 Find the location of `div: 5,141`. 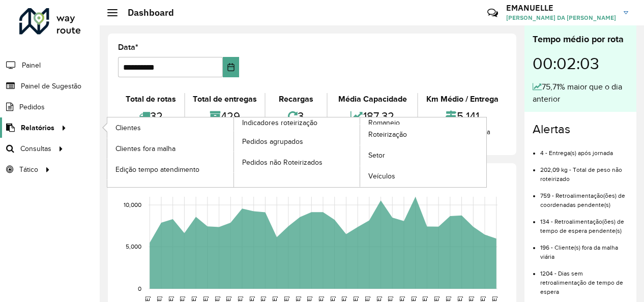

div: 5,141 is located at coordinates (462, 116).